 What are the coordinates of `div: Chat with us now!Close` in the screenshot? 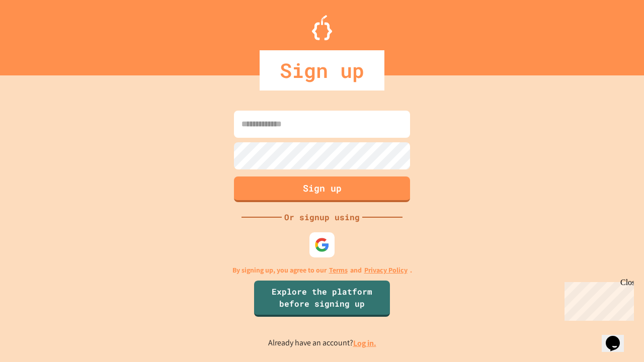 It's located at (37, 34).